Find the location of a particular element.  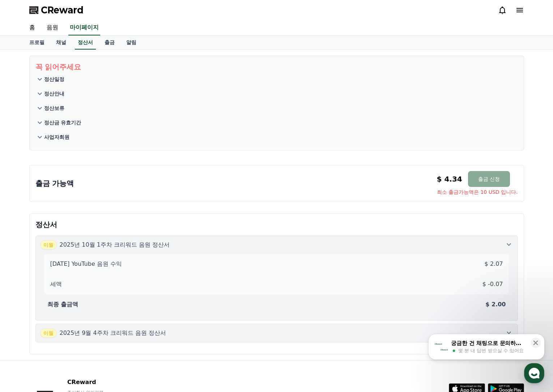

a: 알림 is located at coordinates (131, 42).